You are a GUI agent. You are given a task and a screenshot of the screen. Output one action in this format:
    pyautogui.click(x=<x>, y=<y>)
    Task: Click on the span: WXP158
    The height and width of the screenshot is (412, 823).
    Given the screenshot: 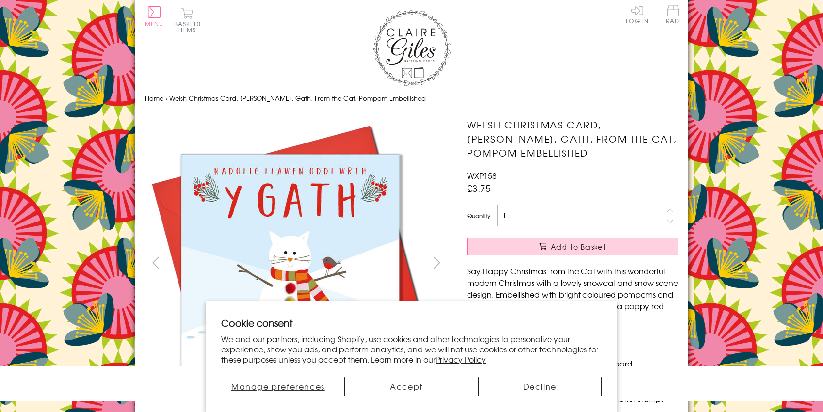 What is the action you would take?
    pyautogui.click(x=481, y=175)
    